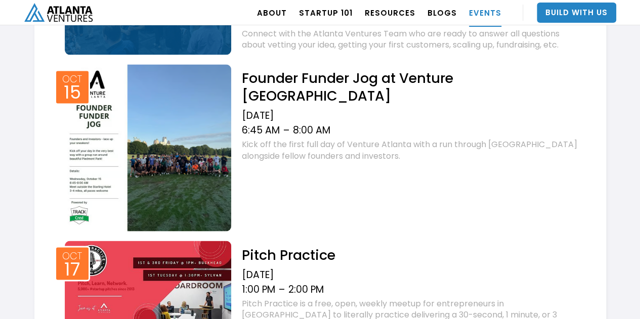 This screenshot has height=319, width=640. What do you see at coordinates (258, 290) in the screenshot?
I see `div: 1:00 PM` at bounding box center [258, 290].